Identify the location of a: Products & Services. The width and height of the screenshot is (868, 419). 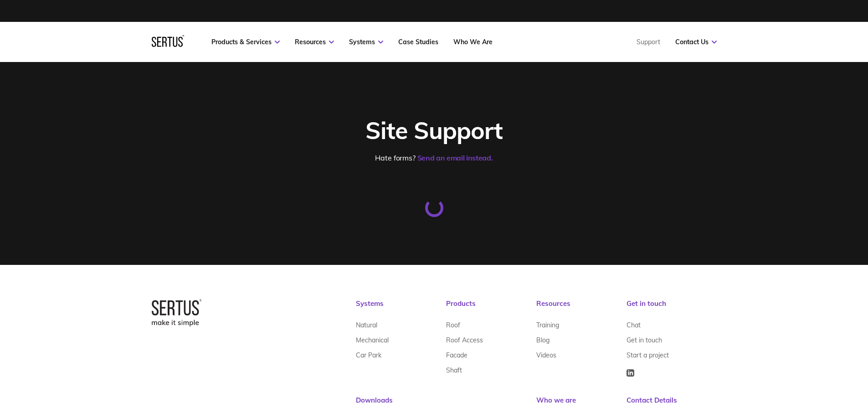
(246, 42).